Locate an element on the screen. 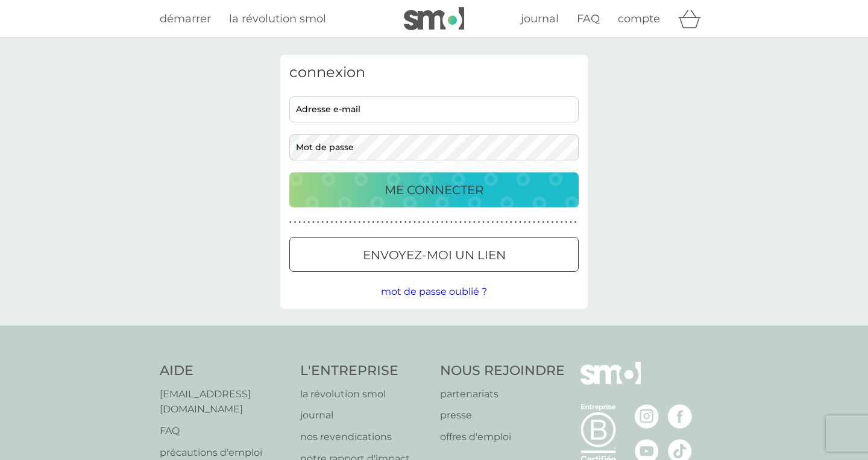  button: envoyez-moi un lien is located at coordinates (434, 254).